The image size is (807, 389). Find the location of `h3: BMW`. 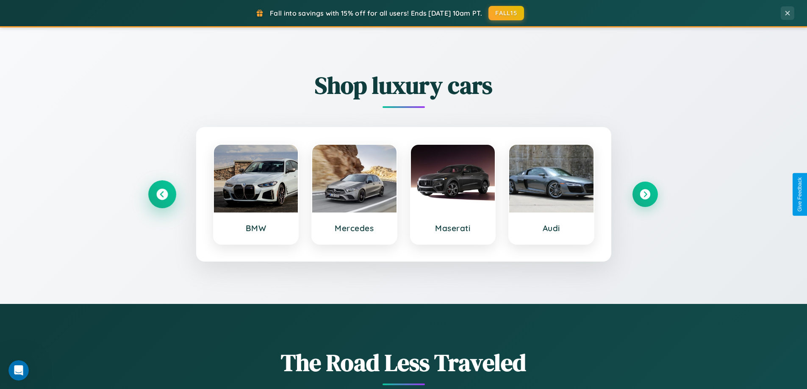

h3: BMW is located at coordinates (256, 228).